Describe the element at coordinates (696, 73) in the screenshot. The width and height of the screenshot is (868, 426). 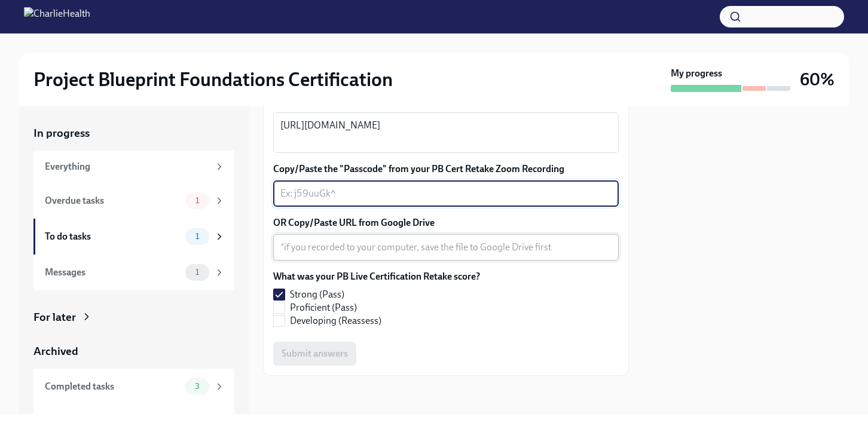
I see `strong: My progress` at that location.